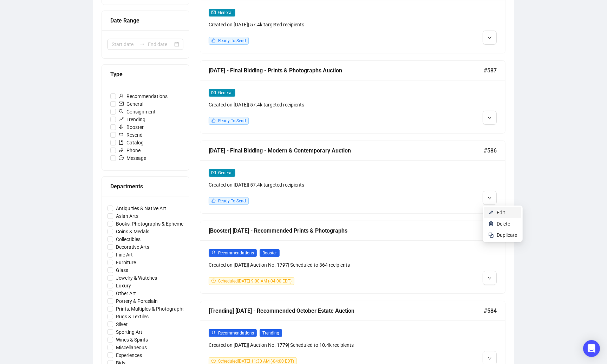  What do you see at coordinates (132, 339) in the screenshot?
I see `span: Wines & Spirits` at bounding box center [132, 339].